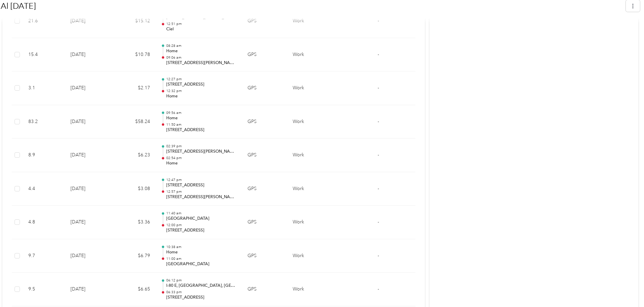  Describe the element at coordinates (44, 222) in the screenshot. I see `td: 4.8` at that location.